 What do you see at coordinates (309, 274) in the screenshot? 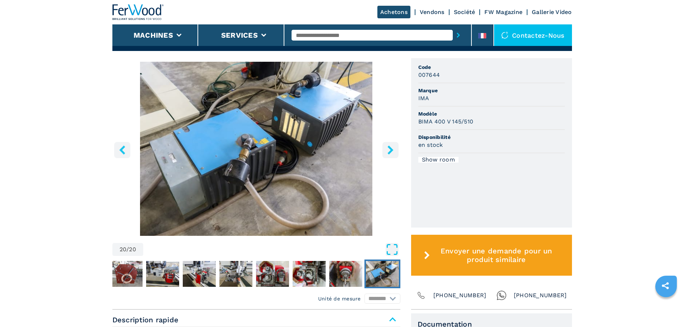
I see `button: Go to Slide 18` at bounding box center [309, 274].